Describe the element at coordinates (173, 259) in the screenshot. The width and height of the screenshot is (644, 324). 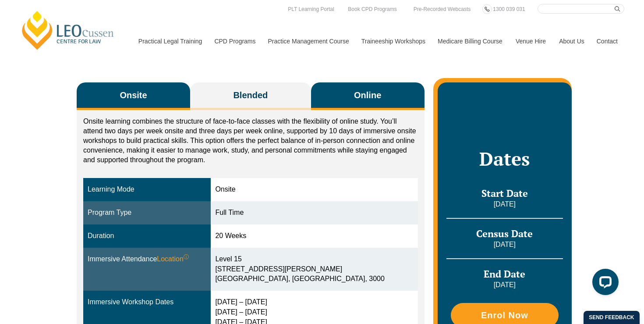
I see `span: Location` at that location.